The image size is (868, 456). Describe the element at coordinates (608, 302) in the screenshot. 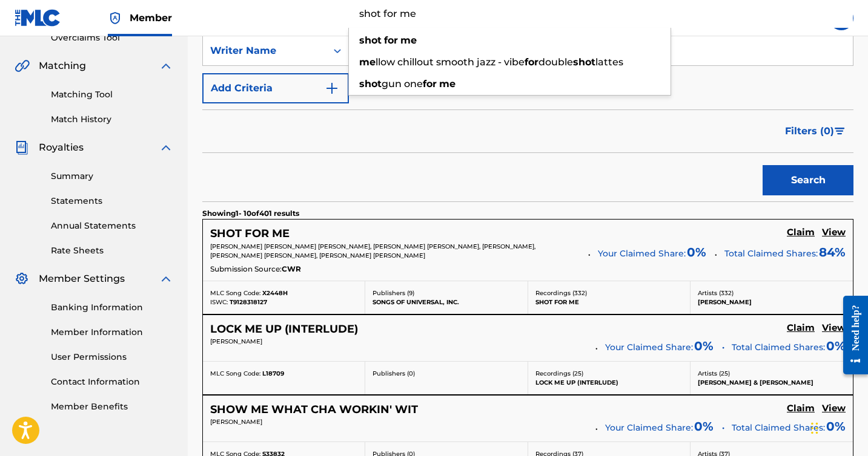

I see `p: SHOT FOR ME` at that location.